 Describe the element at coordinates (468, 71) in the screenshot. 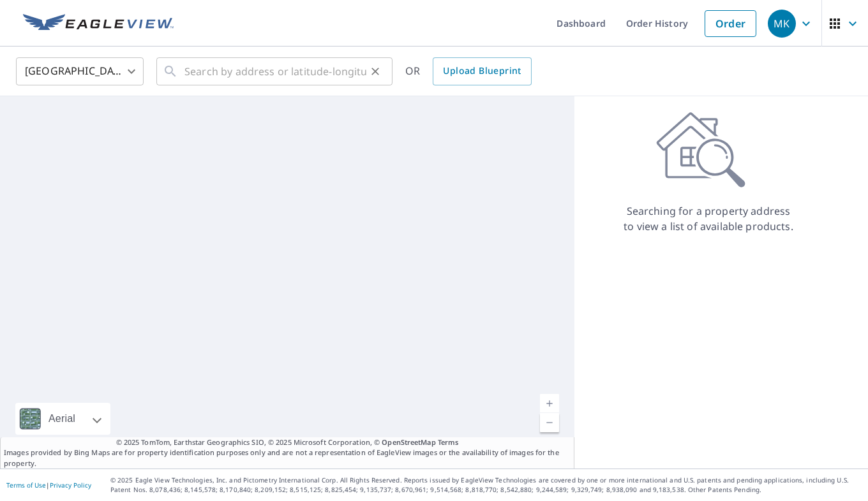

I see `div: OR` at that location.